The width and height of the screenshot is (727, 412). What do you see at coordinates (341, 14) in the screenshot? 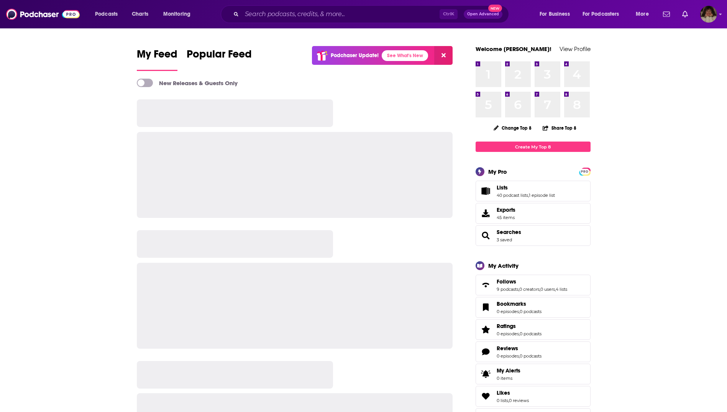
I see `input: Search podcasts, credits, & more...` at bounding box center [341, 14].